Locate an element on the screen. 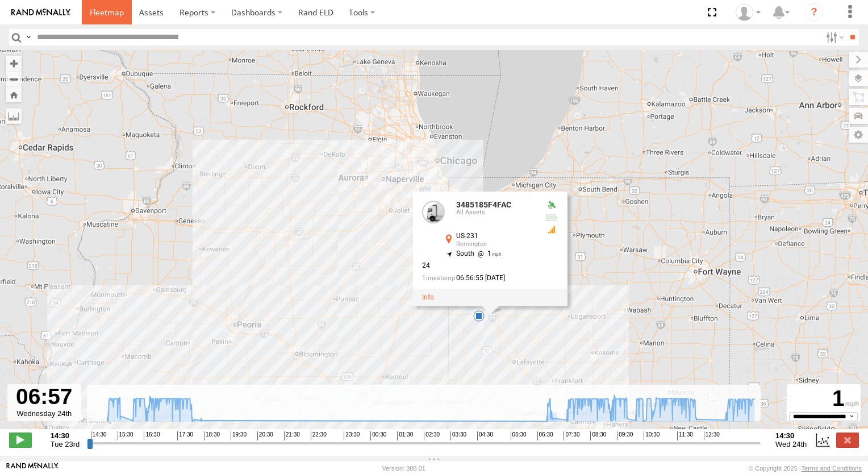  span: 1 is located at coordinates (487, 254).